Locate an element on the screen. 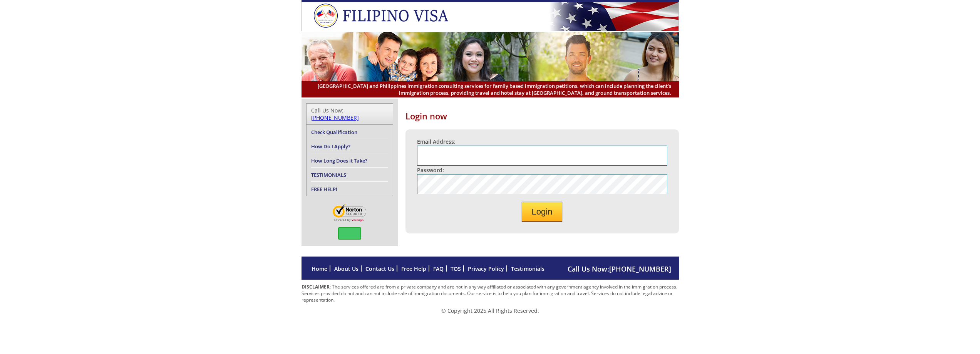 This screenshot has width=980, height=354. a: Contact Us is located at coordinates (380, 269).